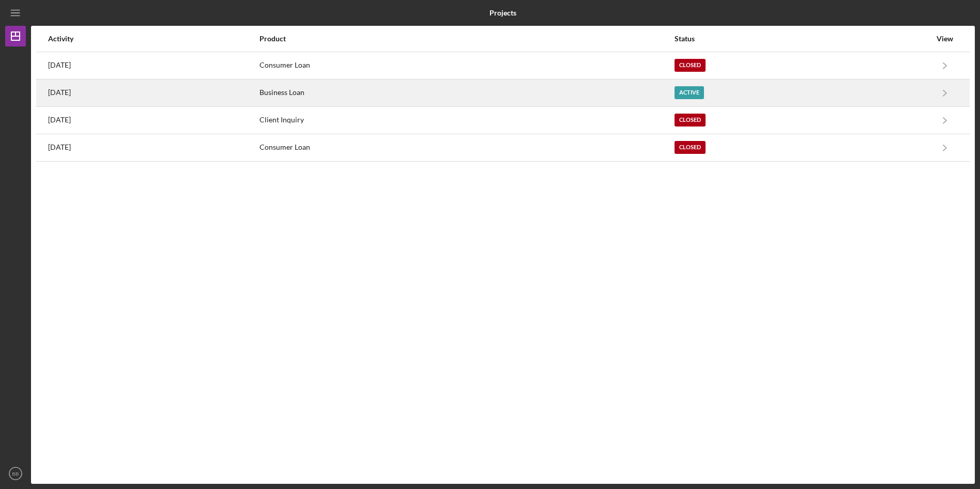  I want to click on button: BB, so click(15, 474).